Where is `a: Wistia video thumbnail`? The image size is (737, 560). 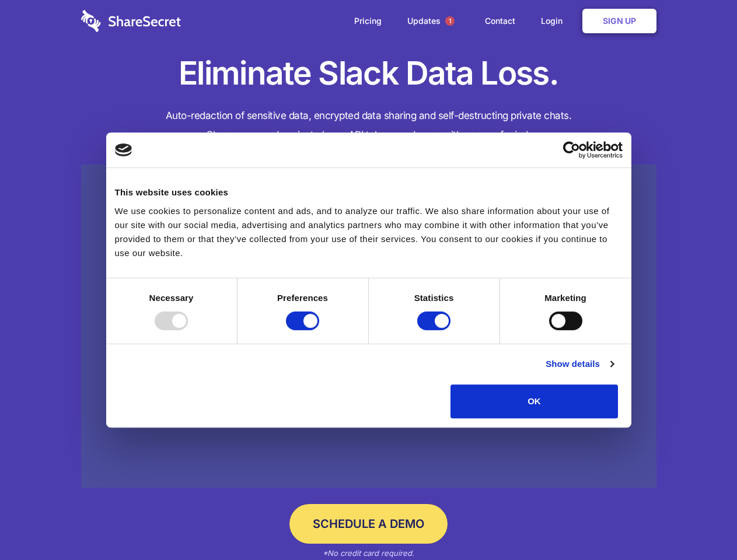
a: Wistia video thumbnail is located at coordinates (369, 326).